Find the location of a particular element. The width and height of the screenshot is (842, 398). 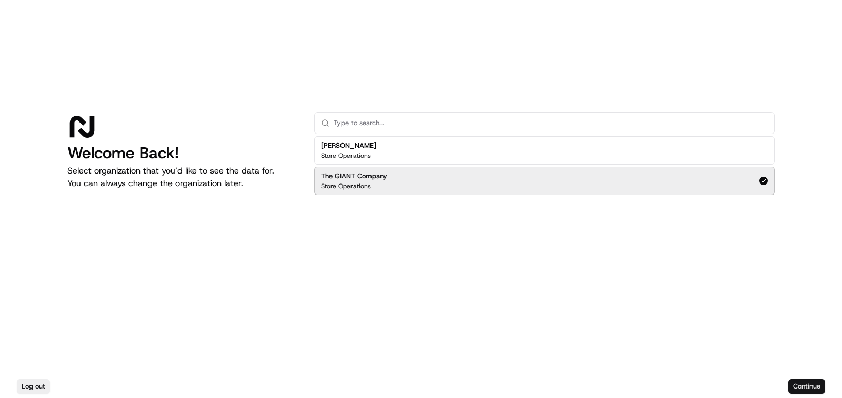

h2: The GIANT Company is located at coordinates (354, 176).